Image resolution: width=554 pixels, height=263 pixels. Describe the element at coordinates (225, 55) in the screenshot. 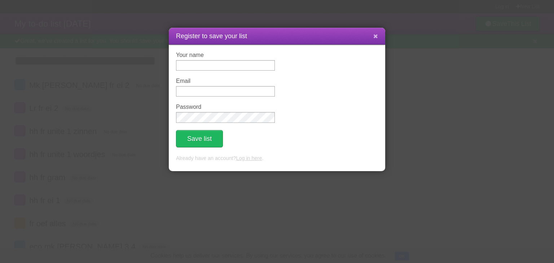

I see `label: Your name` at that location.